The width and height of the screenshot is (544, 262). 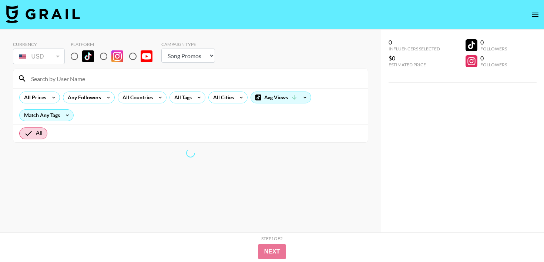 I want to click on img: Grail Talent, so click(x=43, y=14).